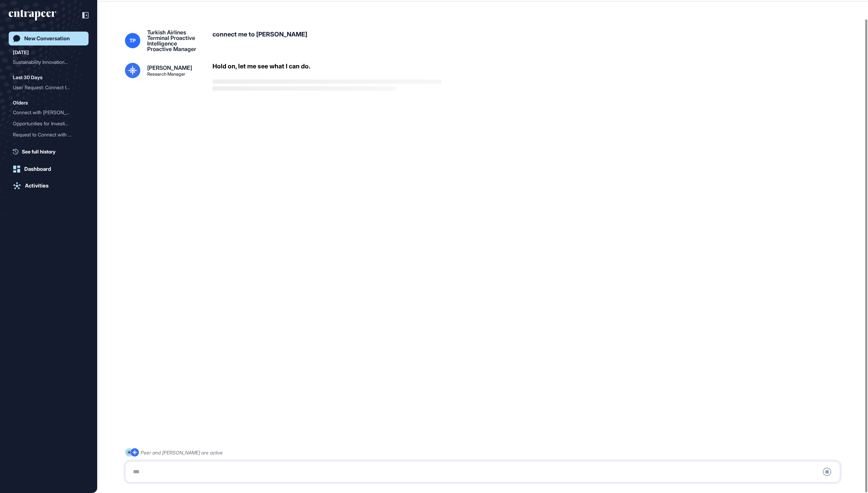  Describe the element at coordinates (37, 186) in the screenshot. I see `div: Activities` at that location.